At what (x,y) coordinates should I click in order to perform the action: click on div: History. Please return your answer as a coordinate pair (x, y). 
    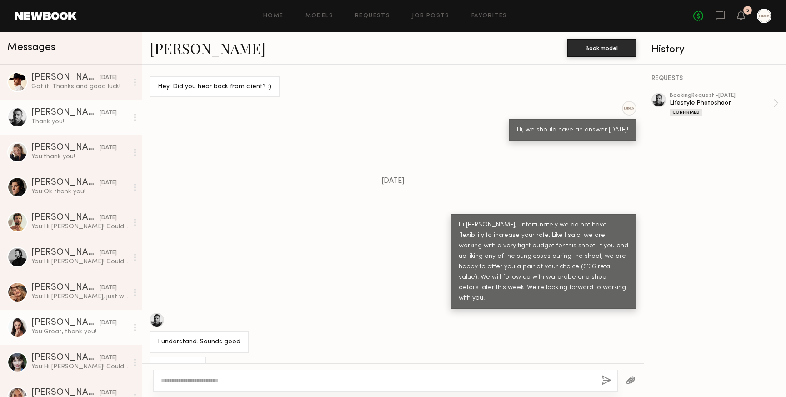
    Looking at the image, I should click on (715, 50).